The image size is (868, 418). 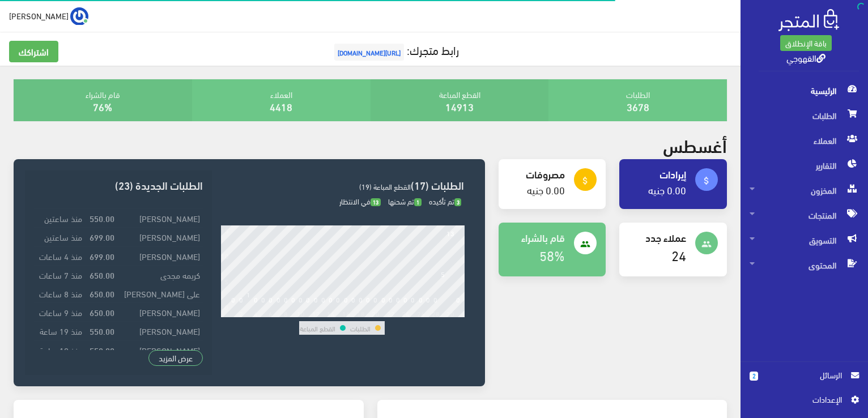 What do you see at coordinates (60, 274) in the screenshot?
I see `td: منذ 7 ساعات` at bounding box center [60, 274].